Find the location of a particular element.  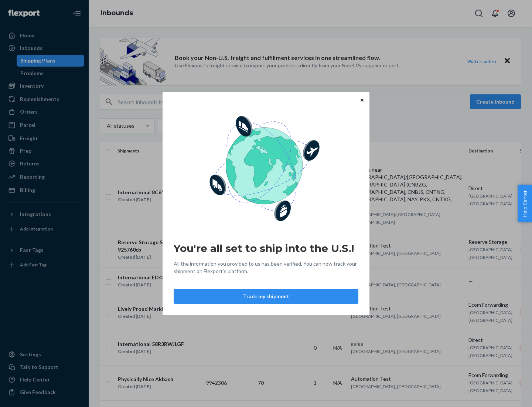

button: Close is located at coordinates (362, 100).